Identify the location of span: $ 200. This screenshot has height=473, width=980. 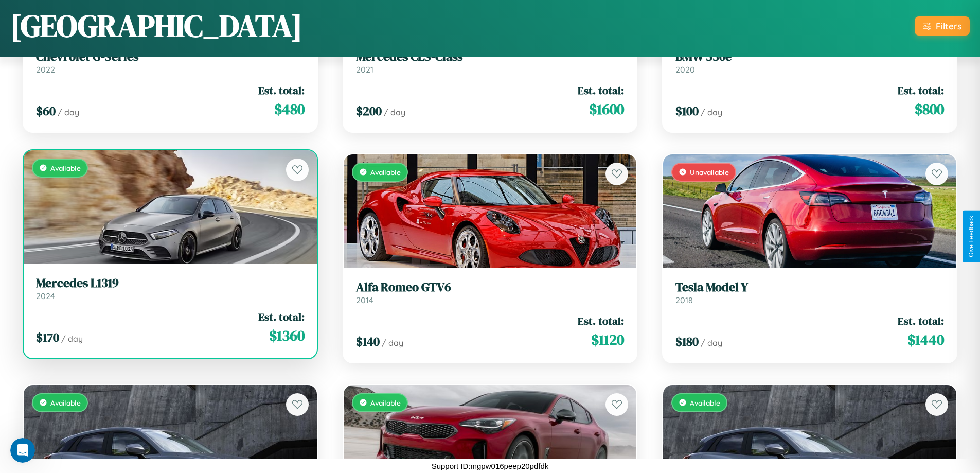
(369, 111).